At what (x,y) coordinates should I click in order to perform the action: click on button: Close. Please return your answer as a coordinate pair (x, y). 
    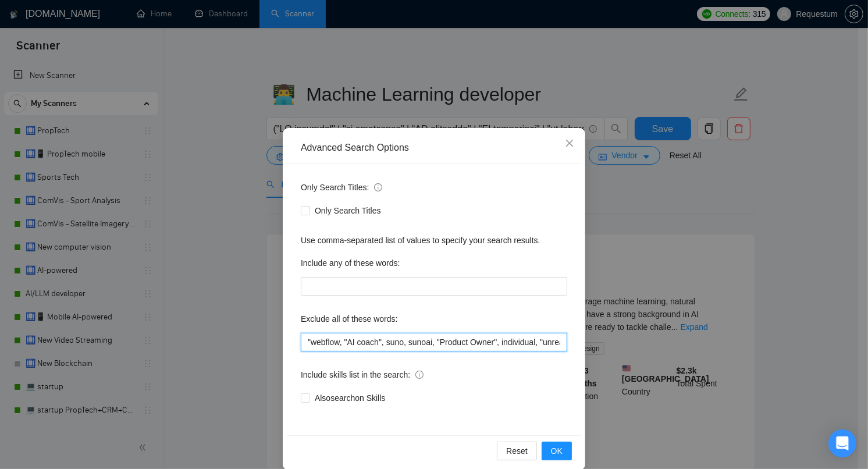
    Looking at the image, I should click on (570, 144).